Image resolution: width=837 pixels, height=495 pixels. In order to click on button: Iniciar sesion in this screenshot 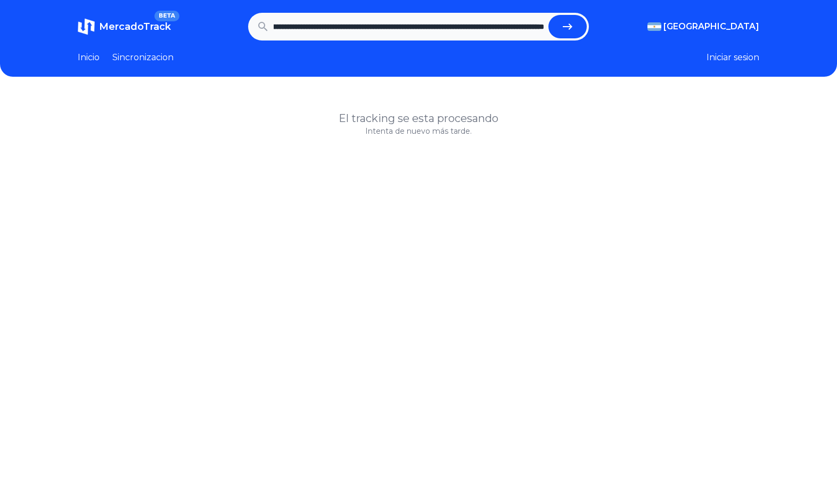, I will do `click(733, 57)`.